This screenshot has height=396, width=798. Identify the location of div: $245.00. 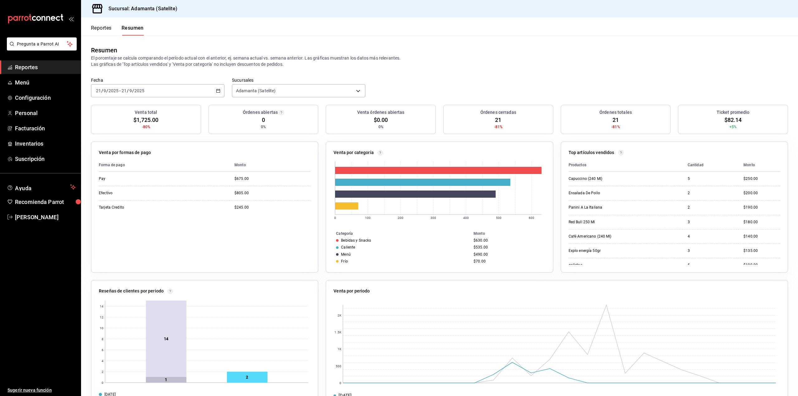
(272, 207).